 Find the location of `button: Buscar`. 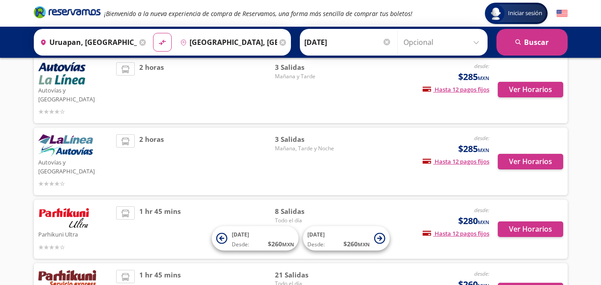

button: Buscar is located at coordinates (532, 42).